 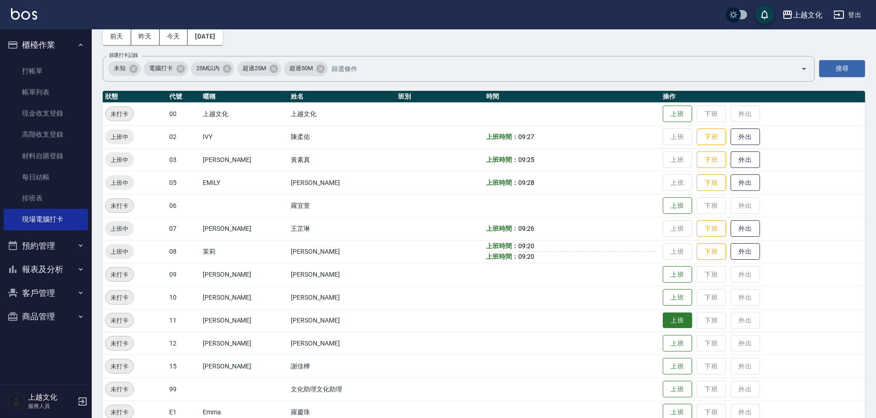 What do you see at coordinates (763, 97) in the screenshot?
I see `th: 操作` at bounding box center [763, 97].